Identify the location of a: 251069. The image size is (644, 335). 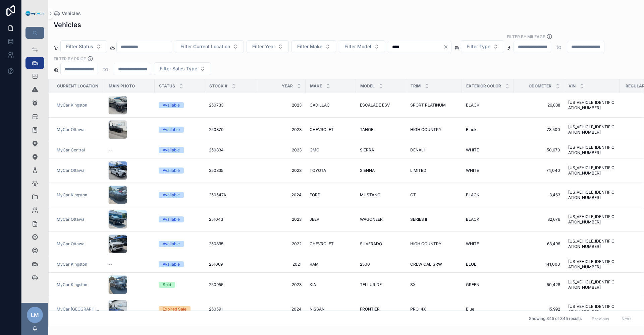
(230, 264).